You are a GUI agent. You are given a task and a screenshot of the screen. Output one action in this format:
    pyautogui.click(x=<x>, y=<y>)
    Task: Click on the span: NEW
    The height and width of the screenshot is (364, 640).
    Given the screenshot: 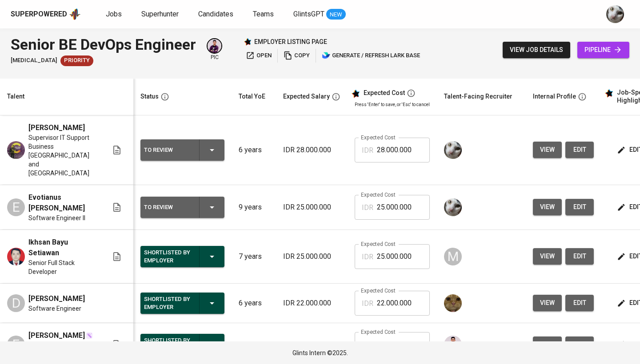 What is the action you would take?
    pyautogui.click(x=336, y=15)
    